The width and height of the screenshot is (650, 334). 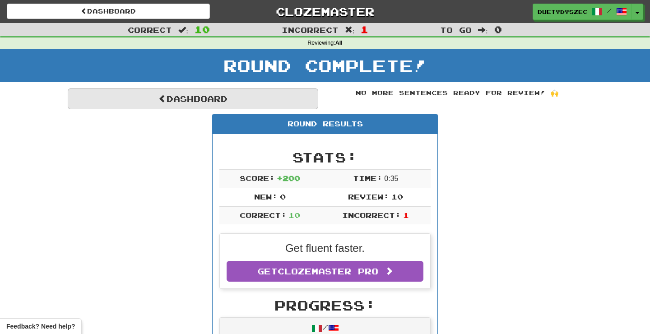 What do you see at coordinates (263, 215) in the screenshot?
I see `span: Correct:` at bounding box center [263, 215].